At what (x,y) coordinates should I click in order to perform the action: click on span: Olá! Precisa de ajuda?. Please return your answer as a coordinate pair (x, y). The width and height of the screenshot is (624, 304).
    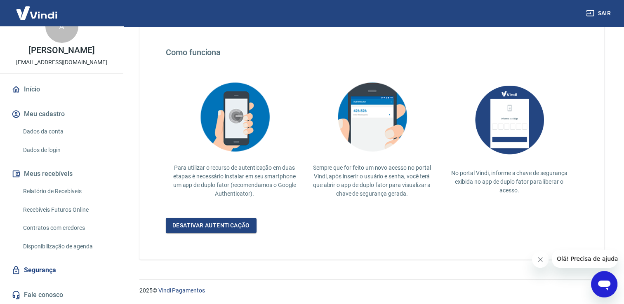
    Looking at the image, I should click on (37, 9).